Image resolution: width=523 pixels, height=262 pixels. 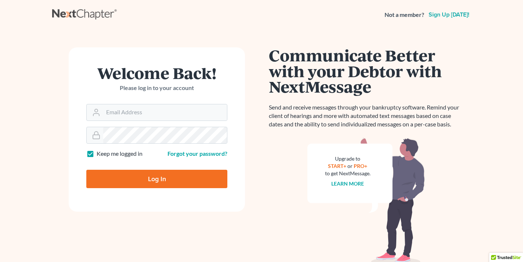 I want to click on a: PRO+, so click(x=361, y=166).